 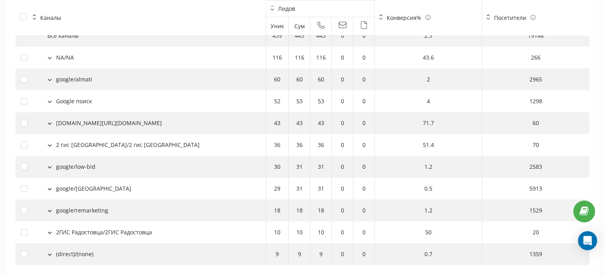 What do you see at coordinates (404, 17) in the screenshot?
I see `div: Конверсия %` at bounding box center [404, 17].